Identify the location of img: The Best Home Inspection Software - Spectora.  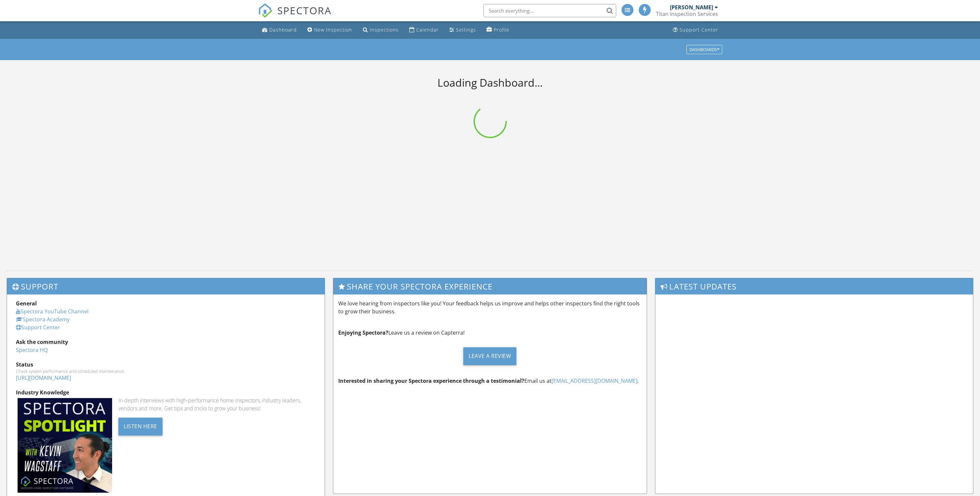
(265, 11).